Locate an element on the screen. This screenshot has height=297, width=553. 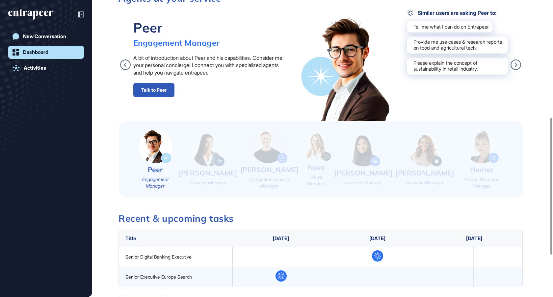
div: Senior Digital Banking Executive is located at coordinates (176, 257).